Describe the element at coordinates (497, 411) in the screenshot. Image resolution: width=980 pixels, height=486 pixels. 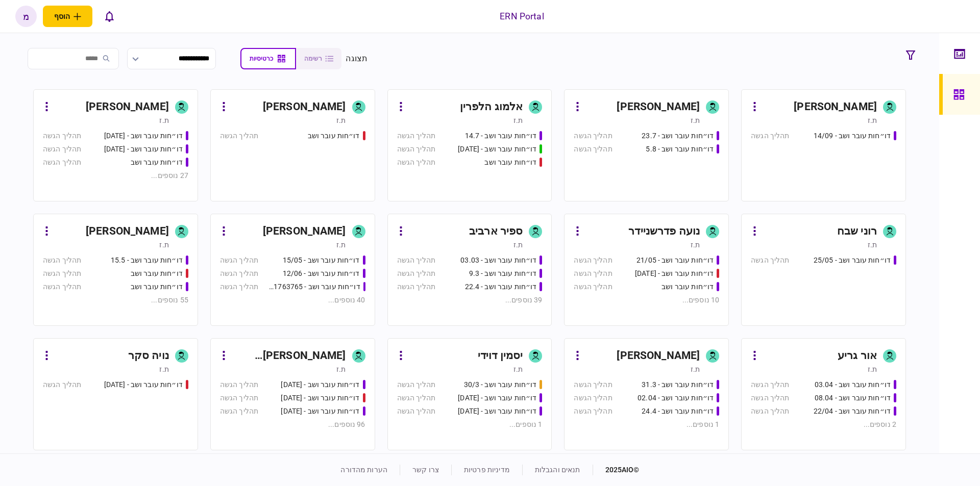
I see `div: דו״חות עובר ושב - 02/09/25` at that location.